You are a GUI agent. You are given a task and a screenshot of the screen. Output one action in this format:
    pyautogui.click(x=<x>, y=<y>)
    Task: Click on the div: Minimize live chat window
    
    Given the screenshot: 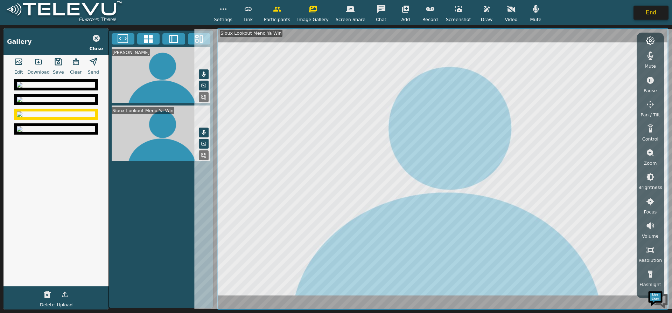 What is the action you would take?
    pyautogui.click(x=123, y=12)
    